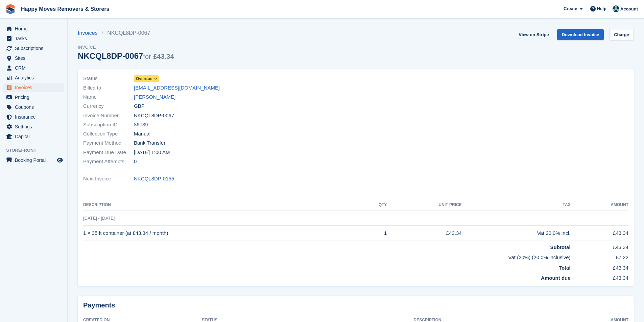  I want to click on td: 1, so click(373, 233).